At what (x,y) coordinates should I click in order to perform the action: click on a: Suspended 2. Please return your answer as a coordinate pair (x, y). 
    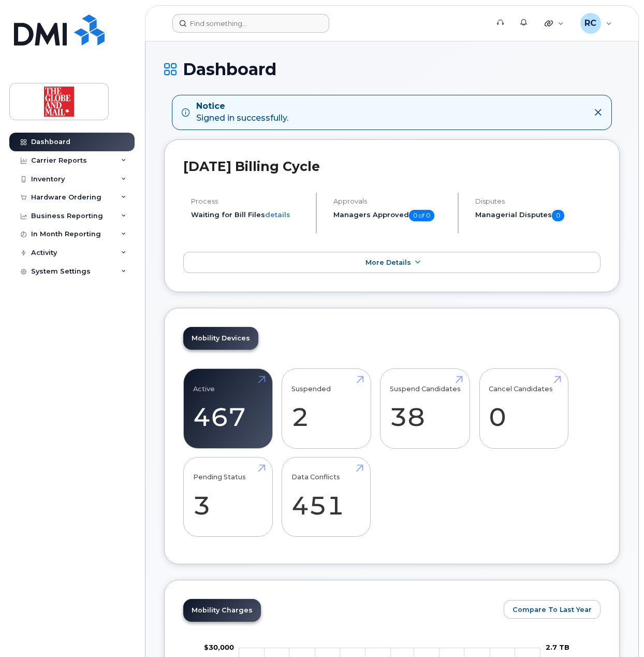
    Looking at the image, I should click on (326, 409).